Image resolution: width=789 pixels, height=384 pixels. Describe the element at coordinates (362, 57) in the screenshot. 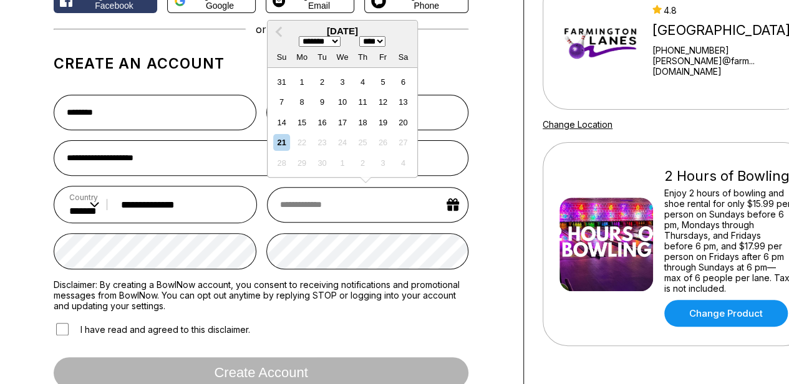

I see `div: Th` at that location.